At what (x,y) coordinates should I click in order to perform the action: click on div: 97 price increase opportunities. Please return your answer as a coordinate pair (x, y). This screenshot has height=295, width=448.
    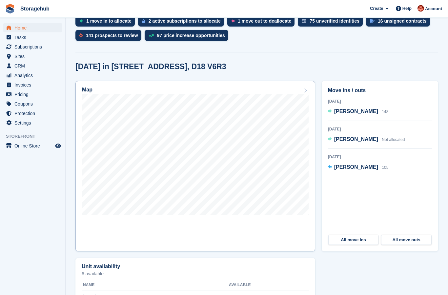
    Looking at the image, I should click on (191, 36).